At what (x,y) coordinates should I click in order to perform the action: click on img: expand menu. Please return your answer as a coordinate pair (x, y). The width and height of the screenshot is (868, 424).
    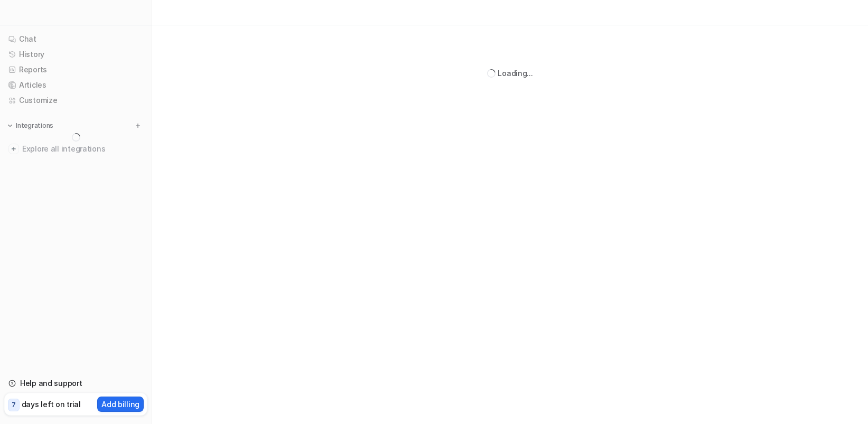
    Looking at the image, I should click on (10, 125).